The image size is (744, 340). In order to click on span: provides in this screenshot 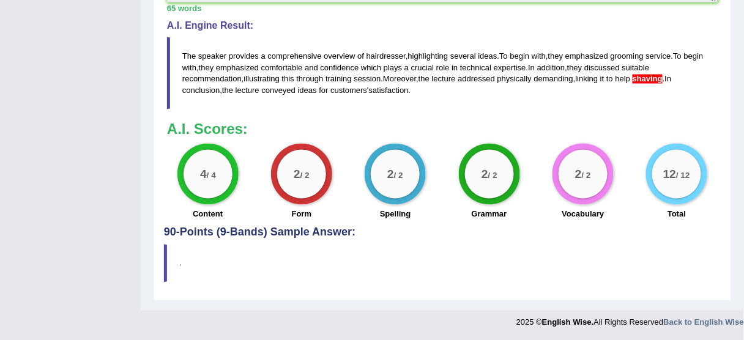, I will do `click(243, 56)`.